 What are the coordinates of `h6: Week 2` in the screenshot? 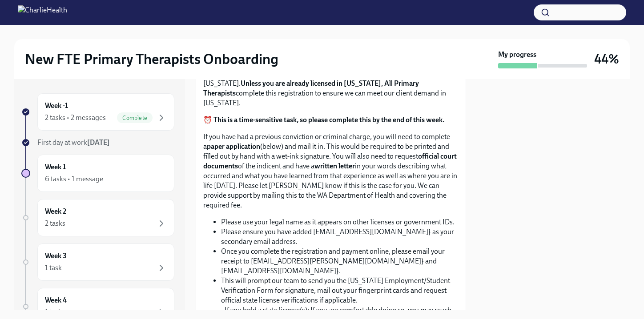 It's located at (56, 211).